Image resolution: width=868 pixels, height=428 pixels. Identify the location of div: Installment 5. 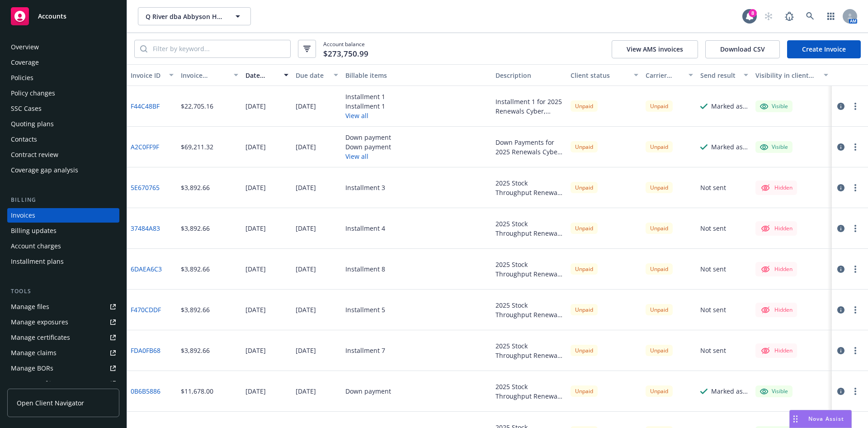
(365, 309).